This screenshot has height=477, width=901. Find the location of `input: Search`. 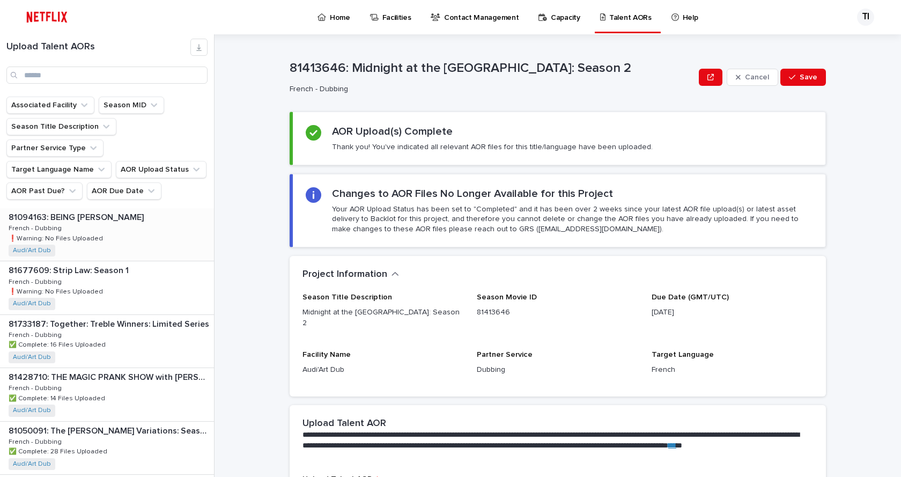

input: Search is located at coordinates (107, 75).